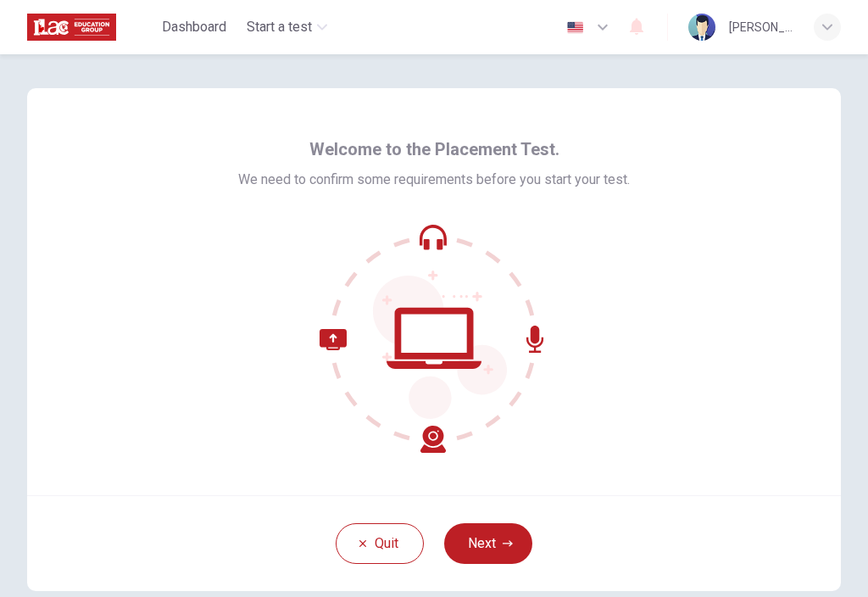 This screenshot has width=868, height=597. What do you see at coordinates (434, 179) in the screenshot?
I see `span: We need to confirm some requirements before you start your test.` at bounding box center [434, 179].